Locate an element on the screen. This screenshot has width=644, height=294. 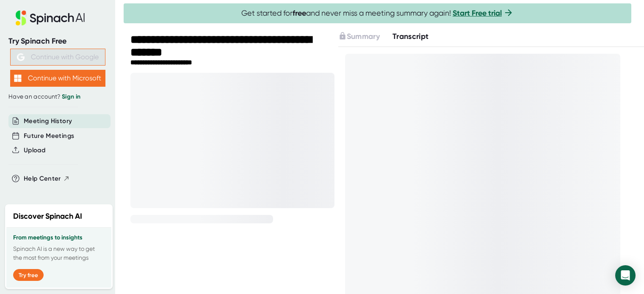
a: Sign in is located at coordinates (71, 96).